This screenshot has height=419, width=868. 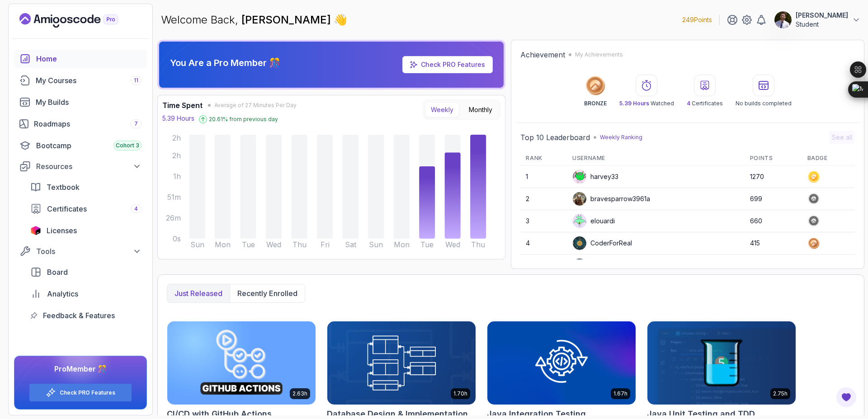 What do you see at coordinates (81, 146) in the screenshot?
I see `a: bootcamp` at bounding box center [81, 146].